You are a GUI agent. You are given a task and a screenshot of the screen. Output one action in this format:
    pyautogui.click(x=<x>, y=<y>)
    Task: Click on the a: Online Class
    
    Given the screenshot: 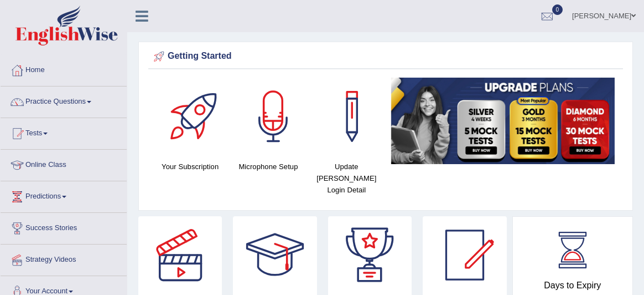 What is the action you would take?
    pyautogui.click(x=63, y=163)
    